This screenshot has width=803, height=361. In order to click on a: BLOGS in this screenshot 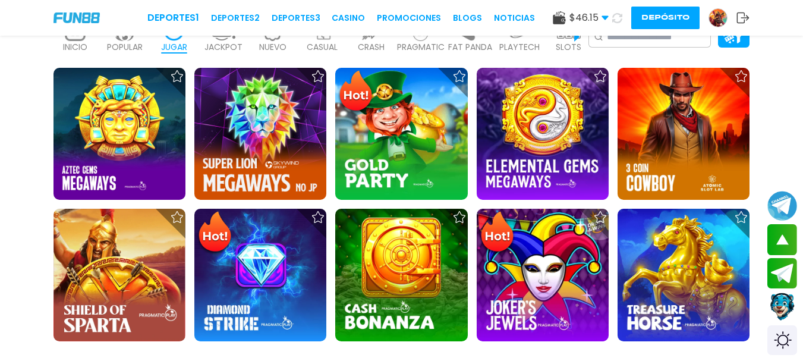, I will do `click(467, 18)`.